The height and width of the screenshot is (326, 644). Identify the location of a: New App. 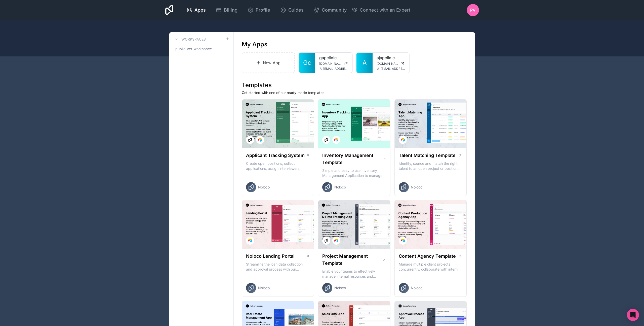
(269, 63).